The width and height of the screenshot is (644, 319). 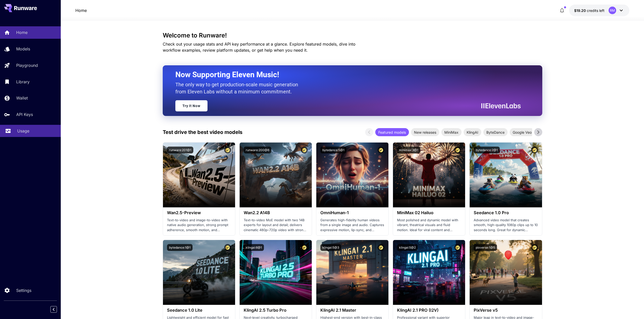 I want to click on span: New releases, so click(x=425, y=132).